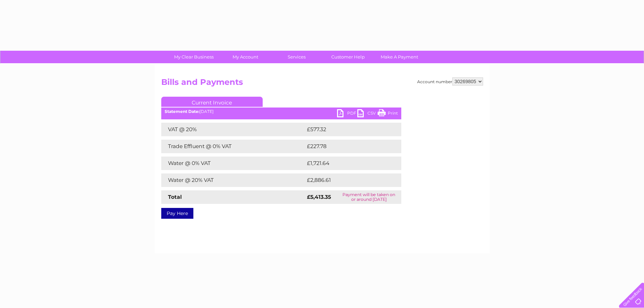 This screenshot has height=308, width=644. Describe the element at coordinates (388, 114) in the screenshot. I see `a: Print` at that location.